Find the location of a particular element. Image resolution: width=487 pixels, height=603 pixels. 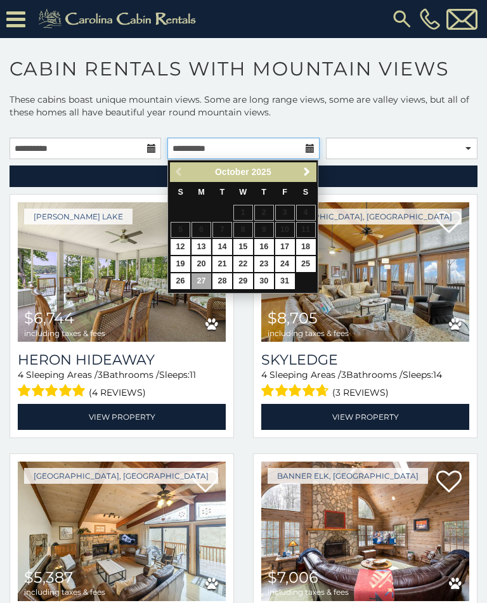

img: Heavens Door is located at coordinates (122, 531).